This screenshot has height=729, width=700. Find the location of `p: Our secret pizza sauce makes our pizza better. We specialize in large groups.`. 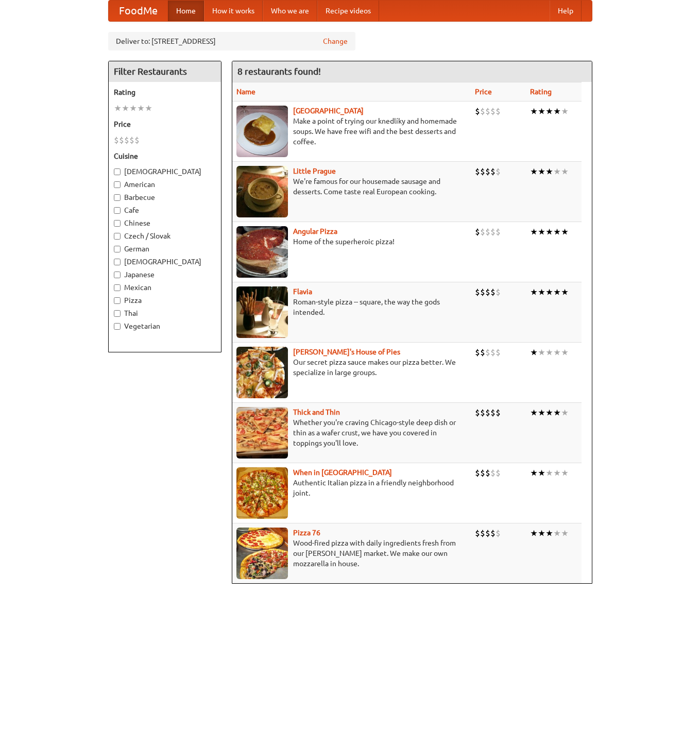

p: Our secret pizza sauce makes our pizza better. We specialize in large groups. is located at coordinates (352, 367).